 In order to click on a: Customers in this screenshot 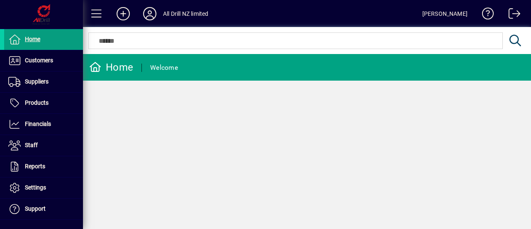, I will do `click(44, 61)`.